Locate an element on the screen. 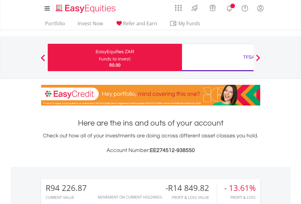 The image size is (301, 204). div: Movement on Current Holdings: is located at coordinates (130, 197).